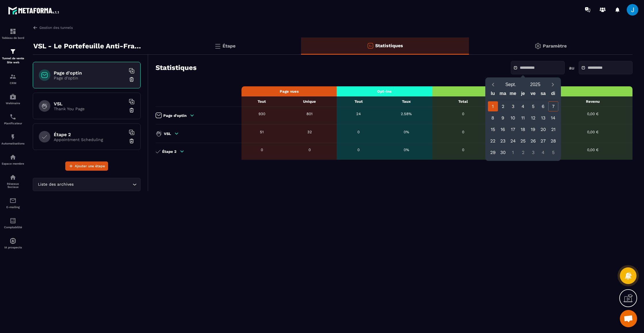 The width and height of the screenshot is (644, 333). I want to click on p: Webinaire, so click(13, 103).